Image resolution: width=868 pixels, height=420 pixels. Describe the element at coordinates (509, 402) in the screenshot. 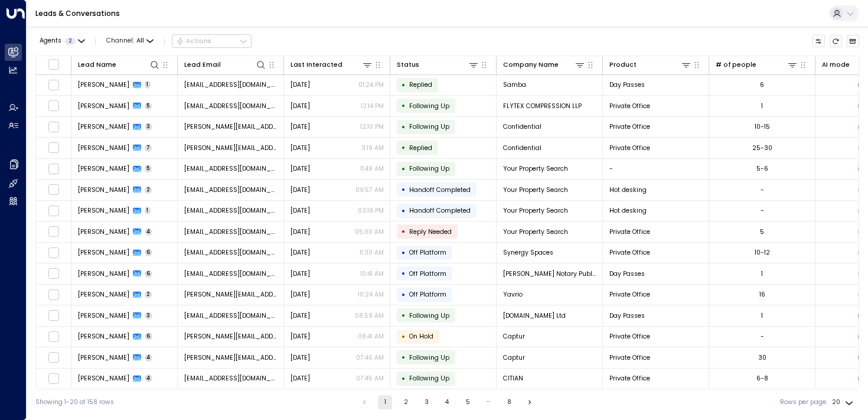

I see `button: Go to page 8` at that location.